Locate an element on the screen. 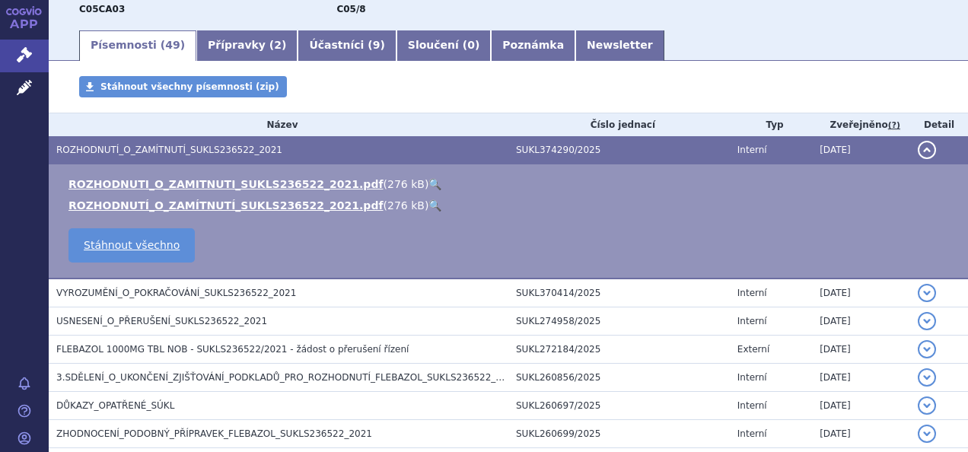 The height and width of the screenshot is (452, 968). span: 3.SDĚLENÍ_O_UKONČENÍ_ZJIŠŤOVÁNÍ_PODKLADŮ_PRO_ROZHODNUTÍ_FLEBAZOL_SUKLS236522_2021 is located at coordinates (288, 378).